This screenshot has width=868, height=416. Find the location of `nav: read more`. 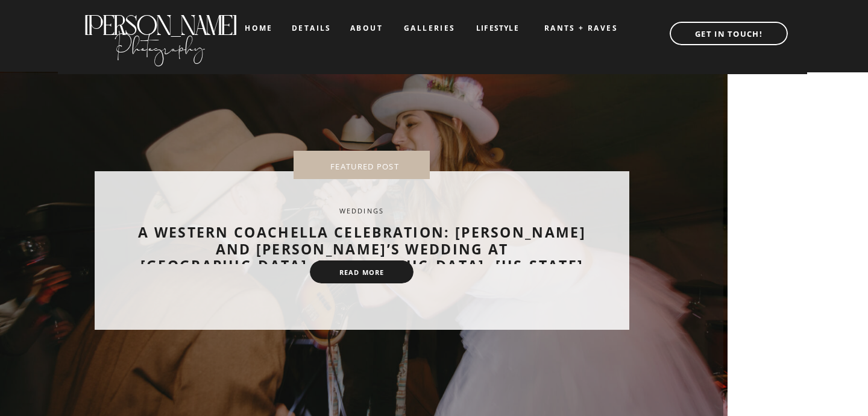

nav: read more is located at coordinates (362, 273).